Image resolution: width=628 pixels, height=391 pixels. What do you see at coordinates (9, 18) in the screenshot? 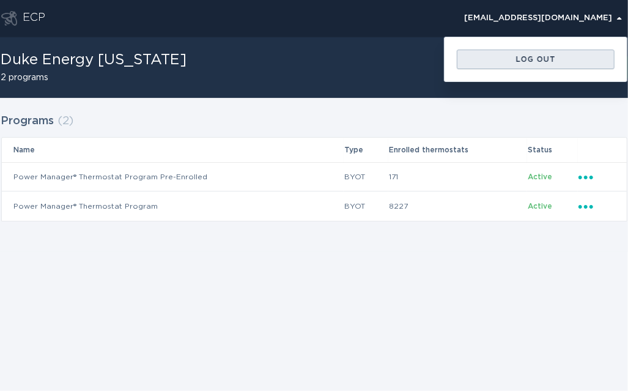
I see `button: Go to dashboard` at bounding box center [9, 18].